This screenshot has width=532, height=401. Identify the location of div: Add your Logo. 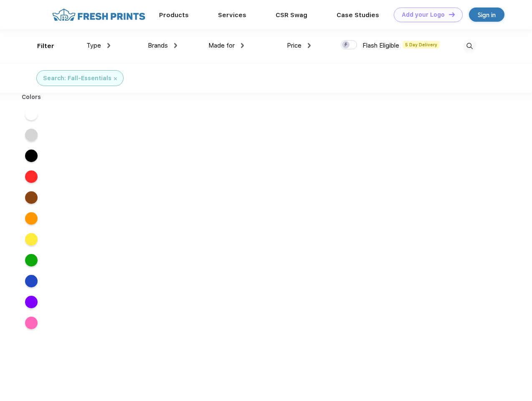
(423, 15).